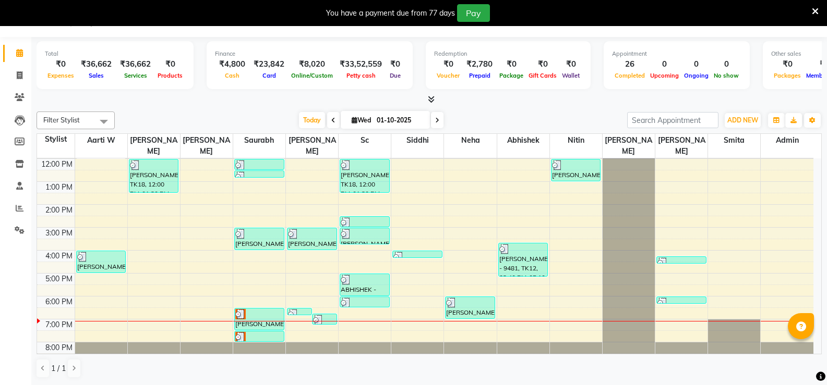 The height and width of the screenshot is (385, 827). Describe the element at coordinates (101, 140) in the screenshot. I see `span: Aarti W` at that location.